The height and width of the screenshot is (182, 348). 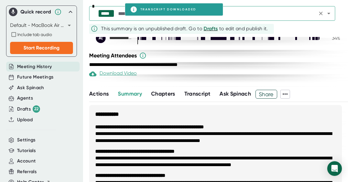 What do you see at coordinates (25, 120) in the screenshot?
I see `button: Upload` at bounding box center [25, 120].